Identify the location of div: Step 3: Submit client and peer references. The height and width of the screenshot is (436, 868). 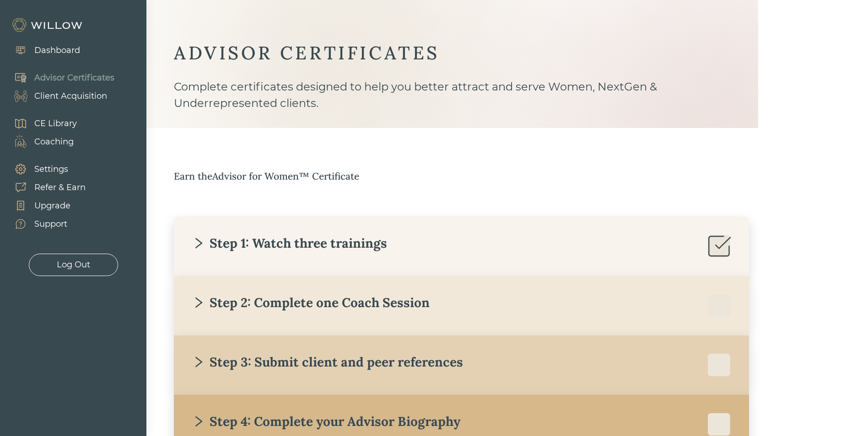
(327, 362).